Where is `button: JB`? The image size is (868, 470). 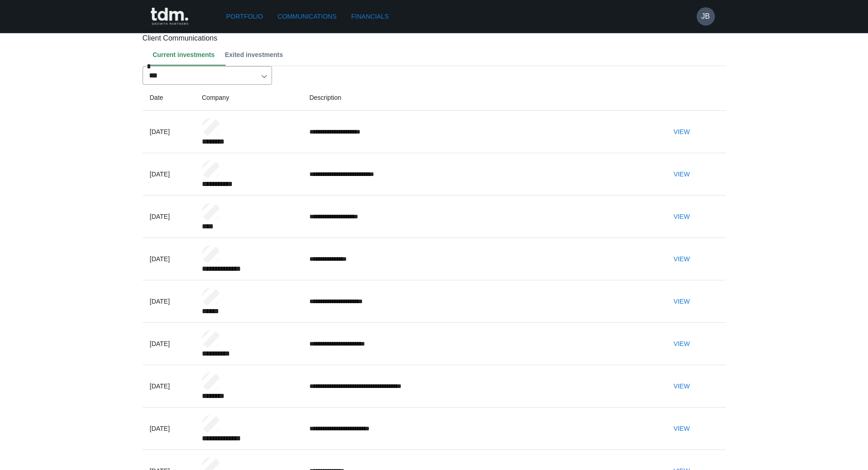
button: JB is located at coordinates (706, 16).